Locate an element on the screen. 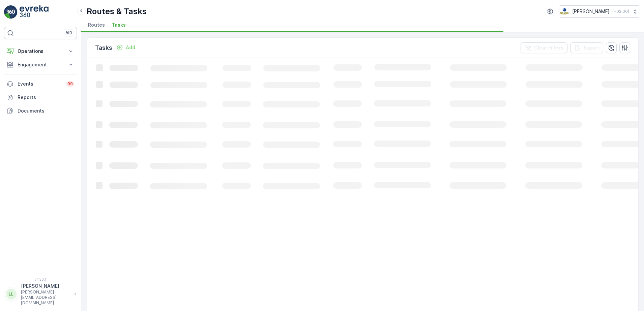 The width and height of the screenshot is (644, 311). span: v 1.50.1 is located at coordinates (41, 280).